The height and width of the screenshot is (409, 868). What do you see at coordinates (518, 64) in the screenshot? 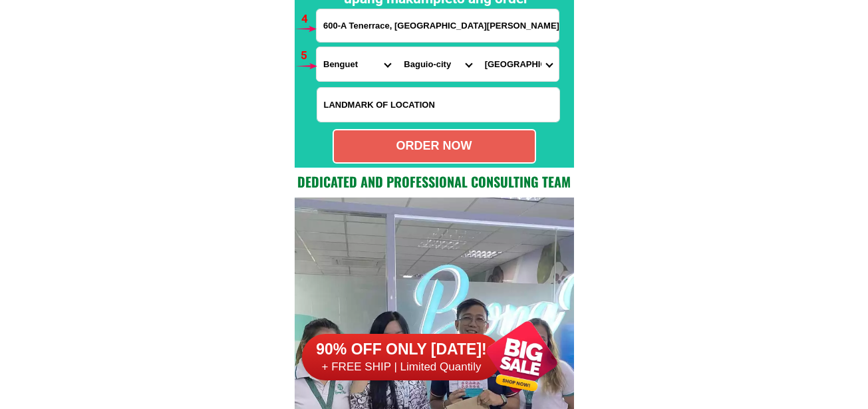
I see `select: Select commune` at bounding box center [518, 64].